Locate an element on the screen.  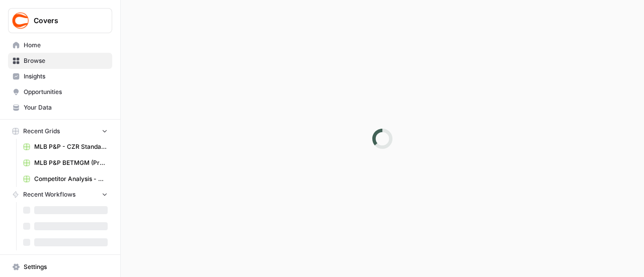
span: Covers is located at coordinates (64, 20).